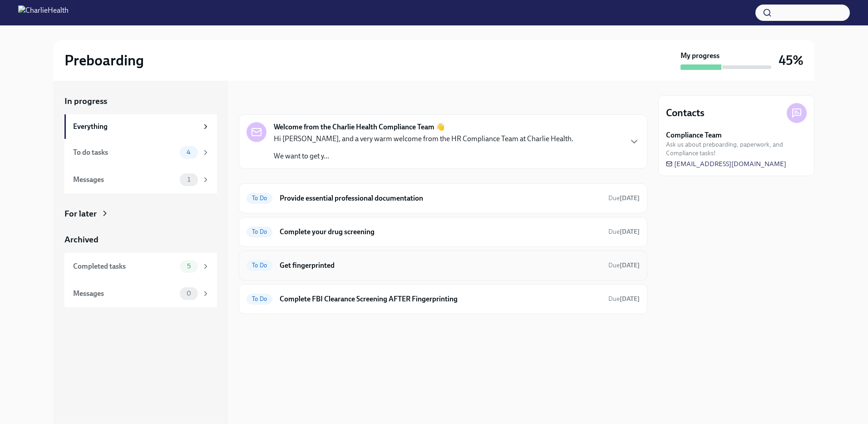 The image size is (868, 433). Describe the element at coordinates (189, 179) in the screenshot. I see `span: 1` at that location.